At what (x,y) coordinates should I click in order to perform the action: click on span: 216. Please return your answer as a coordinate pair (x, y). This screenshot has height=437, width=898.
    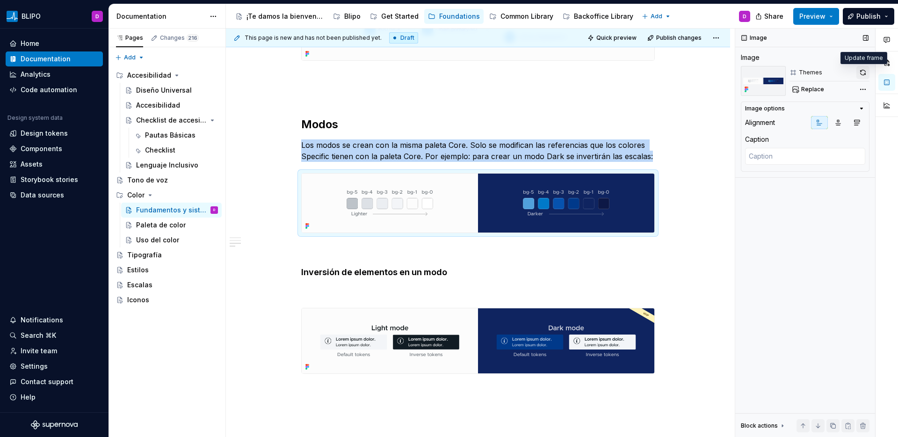
    Looking at the image, I should click on (193, 38).